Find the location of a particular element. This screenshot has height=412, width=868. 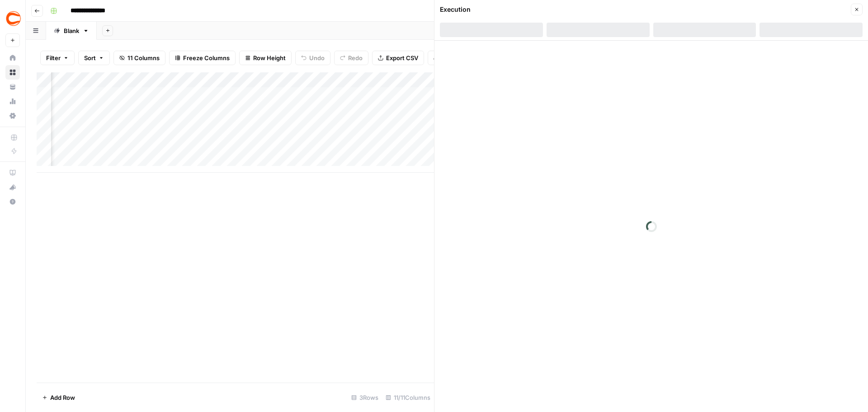

button: Add Row is located at coordinates (59, 398).